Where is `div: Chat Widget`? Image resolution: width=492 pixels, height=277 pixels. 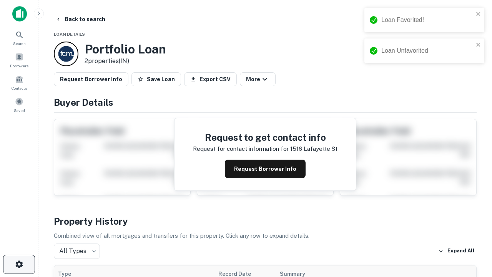 div: Chat Widget is located at coordinates (473, 209).